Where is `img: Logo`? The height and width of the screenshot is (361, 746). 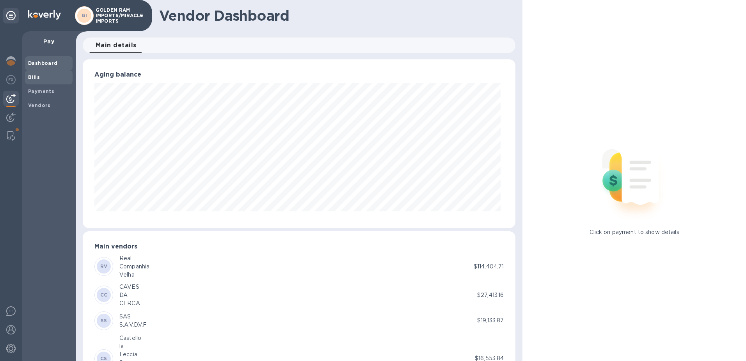 img: Logo is located at coordinates (44, 15).